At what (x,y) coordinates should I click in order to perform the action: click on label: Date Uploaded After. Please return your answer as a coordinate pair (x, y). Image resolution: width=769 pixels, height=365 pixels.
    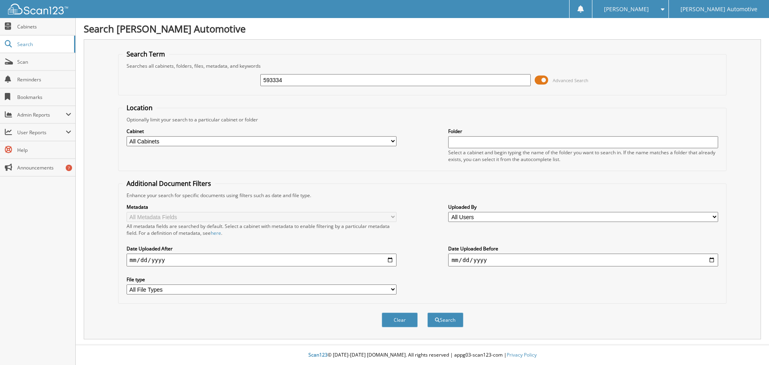
    Looking at the image, I should click on (261, 248).